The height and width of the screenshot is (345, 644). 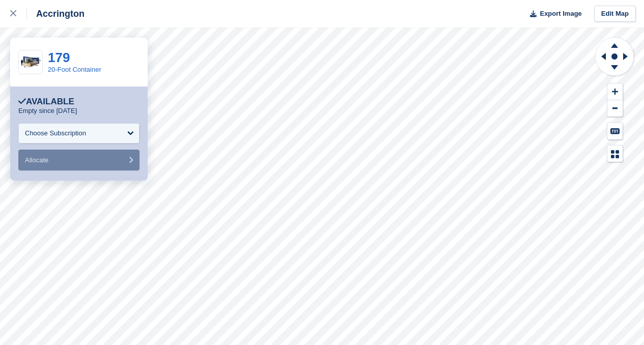 I want to click on button: Keyboard Shortcuts, so click(x=615, y=131).